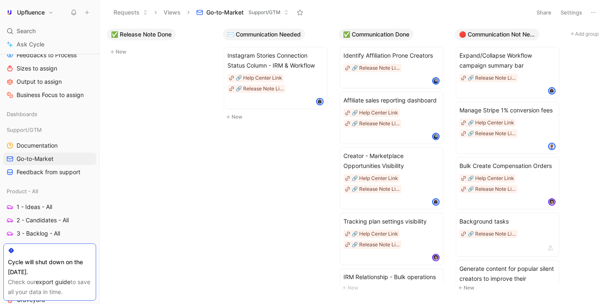 The height and width of the screenshot is (304, 609). What do you see at coordinates (507, 110) in the screenshot?
I see `span: Manage Stripe 1% conversion fees` at bounding box center [507, 110].